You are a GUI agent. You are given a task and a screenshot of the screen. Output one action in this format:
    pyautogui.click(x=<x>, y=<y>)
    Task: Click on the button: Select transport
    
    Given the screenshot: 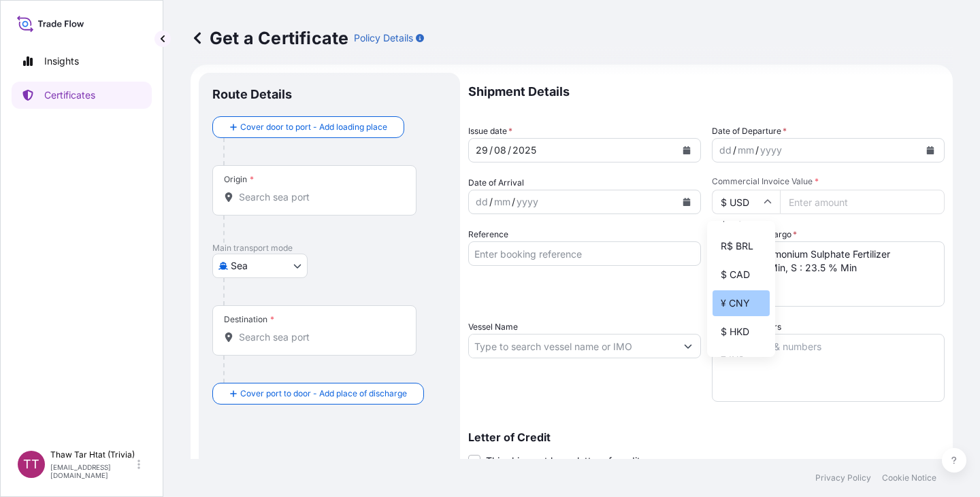 What is the action you would take?
    pyautogui.click(x=260, y=266)
    